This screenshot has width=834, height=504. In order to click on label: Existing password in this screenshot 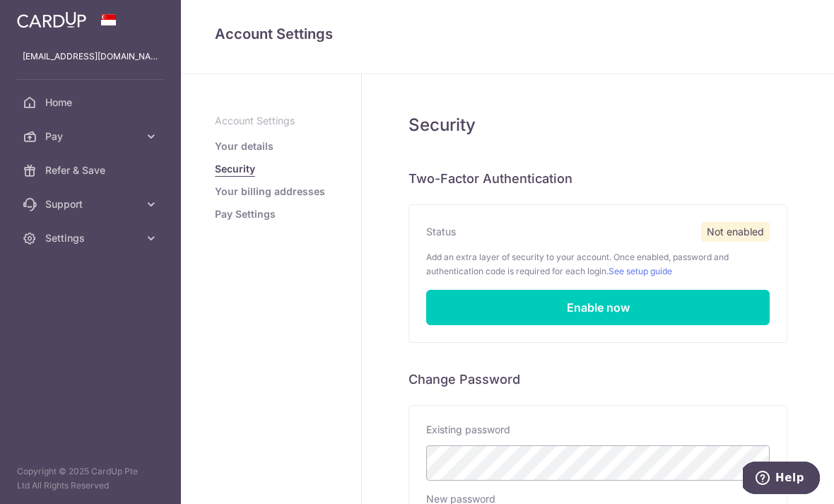, I will do `click(467, 430)`.